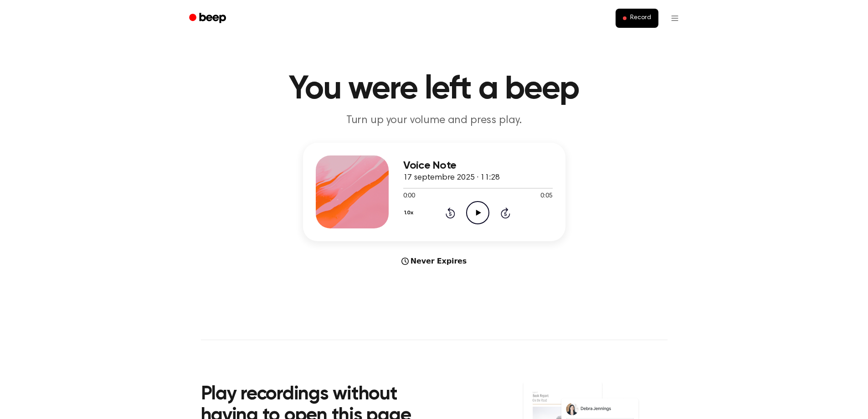 This screenshot has width=868, height=419. I want to click on p: Turn up your volume and press play., so click(434, 121).